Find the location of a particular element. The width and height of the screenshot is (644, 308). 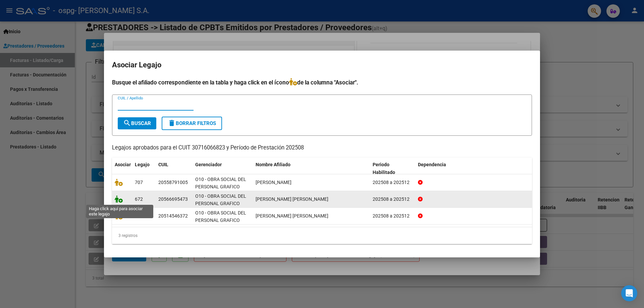

span: Borrar Filtros is located at coordinates (192, 124).